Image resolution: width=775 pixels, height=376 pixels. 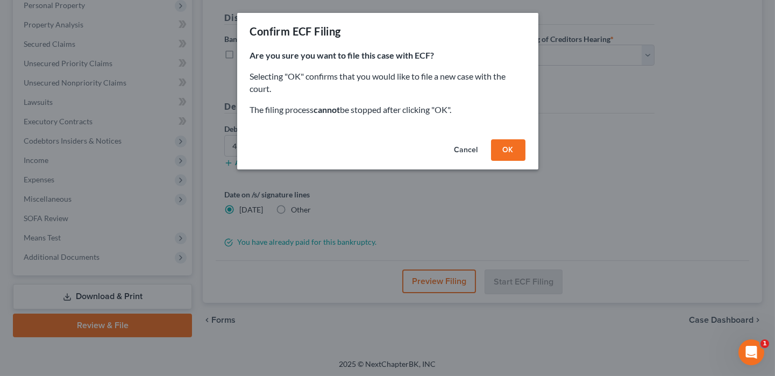 I want to click on p: Selecting "OK" confirms that you would like to file a new case with the court., so click(x=388, y=83).